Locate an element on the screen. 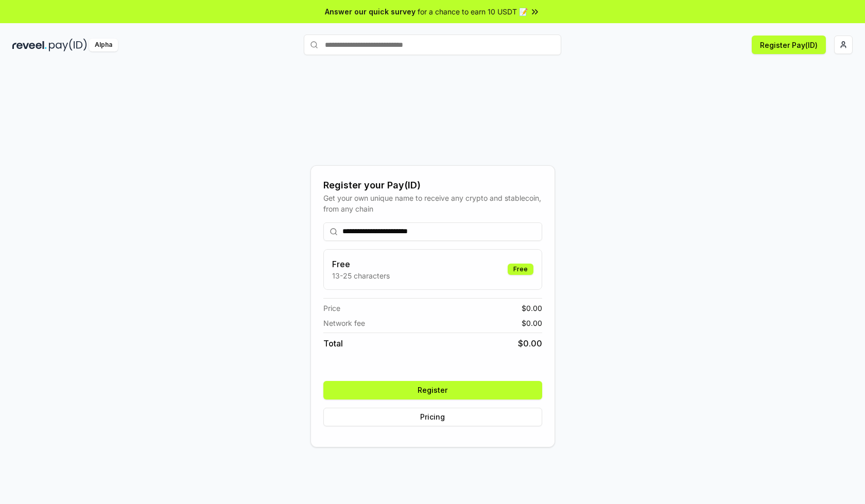 The width and height of the screenshot is (865, 504). button: Register Pay(ID) is located at coordinates (789, 45).